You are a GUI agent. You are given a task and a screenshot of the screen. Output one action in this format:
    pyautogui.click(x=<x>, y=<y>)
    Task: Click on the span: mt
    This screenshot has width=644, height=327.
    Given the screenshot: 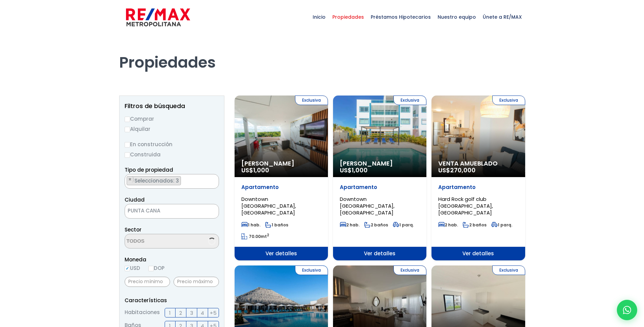 What is the action you would take?
    pyautogui.click(x=255, y=236)
    